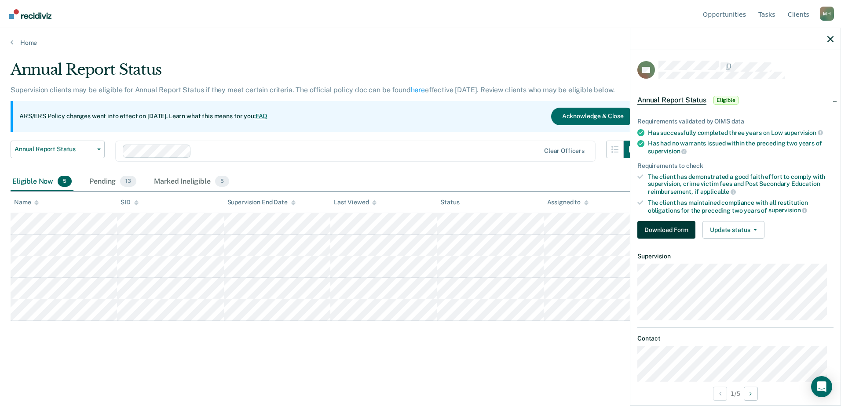 The width and height of the screenshot is (841, 406). I want to click on p: Supervision clients may be eligible for Annual Report Status if they meet certain criteria. The o..., so click(312, 90).